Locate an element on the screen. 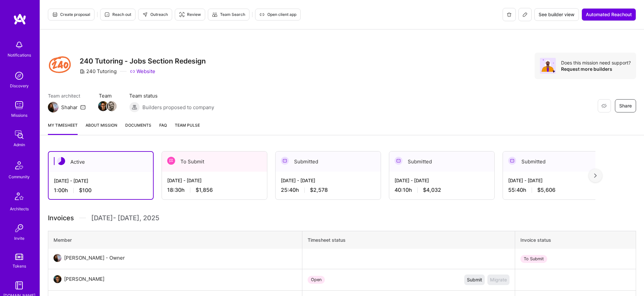 Image resolution: width=644 pixels, height=296 pixels. div: Admin is located at coordinates (19, 145).